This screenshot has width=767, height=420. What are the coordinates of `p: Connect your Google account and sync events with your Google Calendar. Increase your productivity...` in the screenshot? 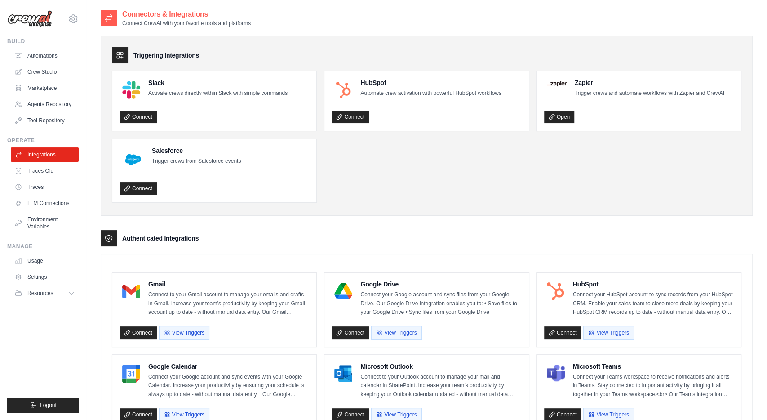 It's located at (229, 386).